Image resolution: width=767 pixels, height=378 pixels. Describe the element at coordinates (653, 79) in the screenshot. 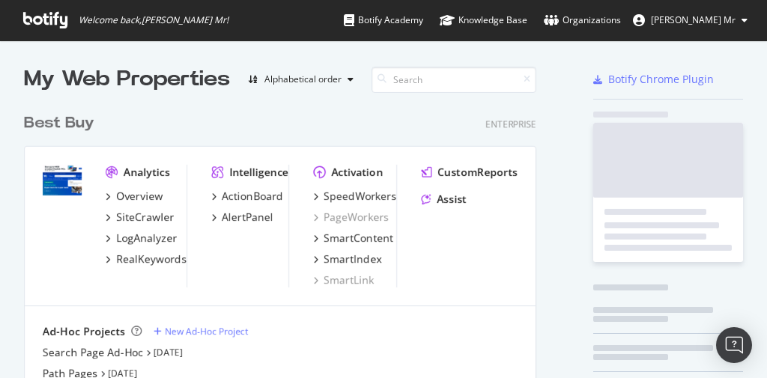

I see `a: Botify Chrome Plugin` at that location.